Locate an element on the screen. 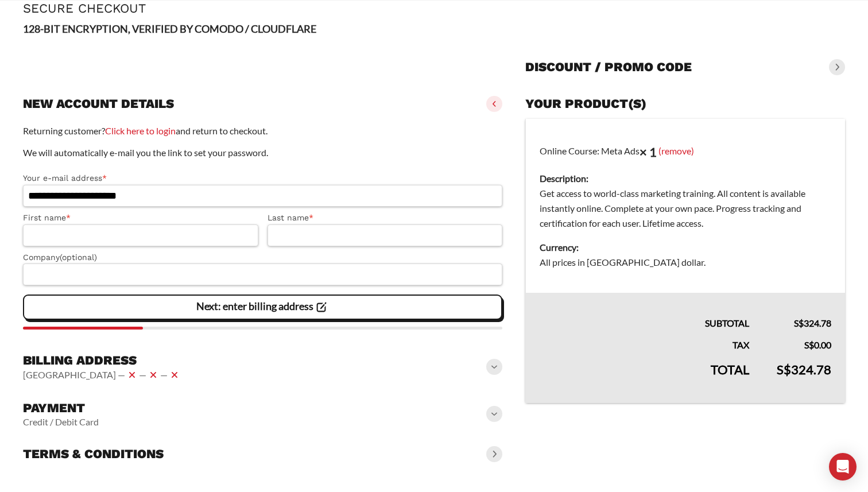 The height and width of the screenshot is (492, 868). td: Online Course: Meta Ads is located at coordinates (685, 206).